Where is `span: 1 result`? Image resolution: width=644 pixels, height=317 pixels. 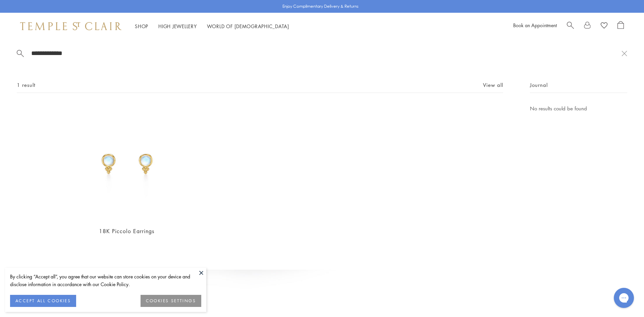 span: 1 result is located at coordinates (26, 85).